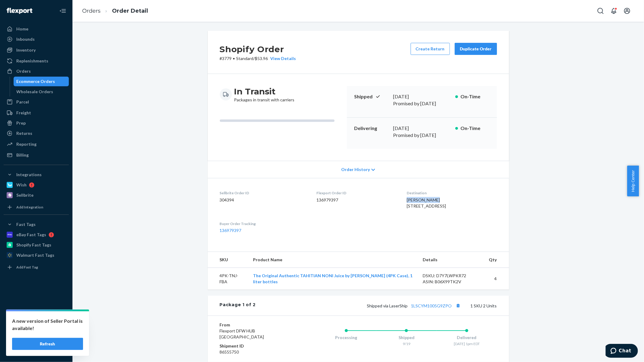  I want to click on td: 4PK-TNJ-FBA, so click(228, 279).